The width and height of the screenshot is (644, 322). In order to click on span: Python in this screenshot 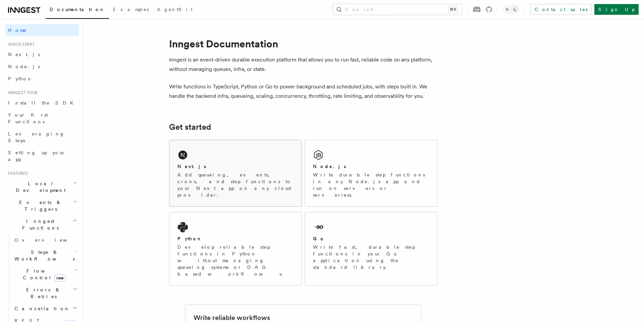, I will do `click(20, 79)`.